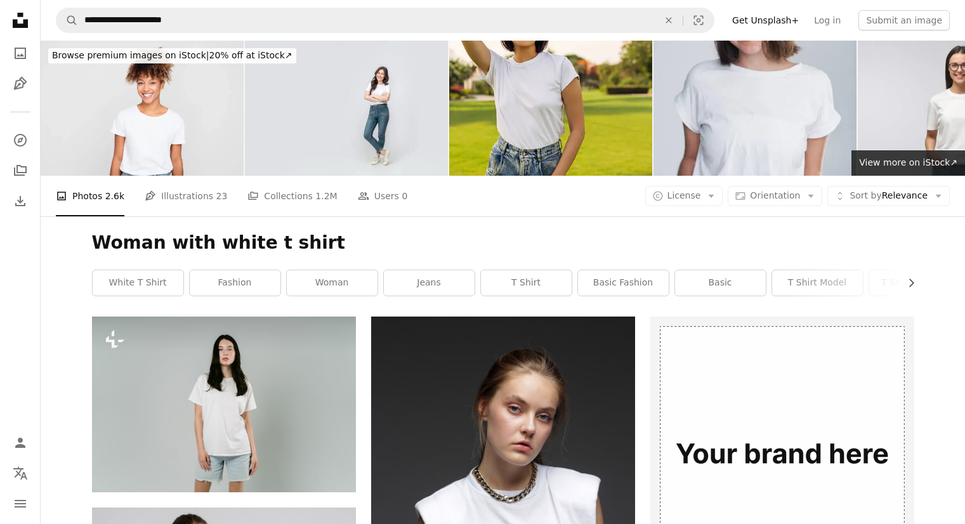 The image size is (965, 524). Describe the element at coordinates (698, 20) in the screenshot. I see `button: Visual search` at that location.